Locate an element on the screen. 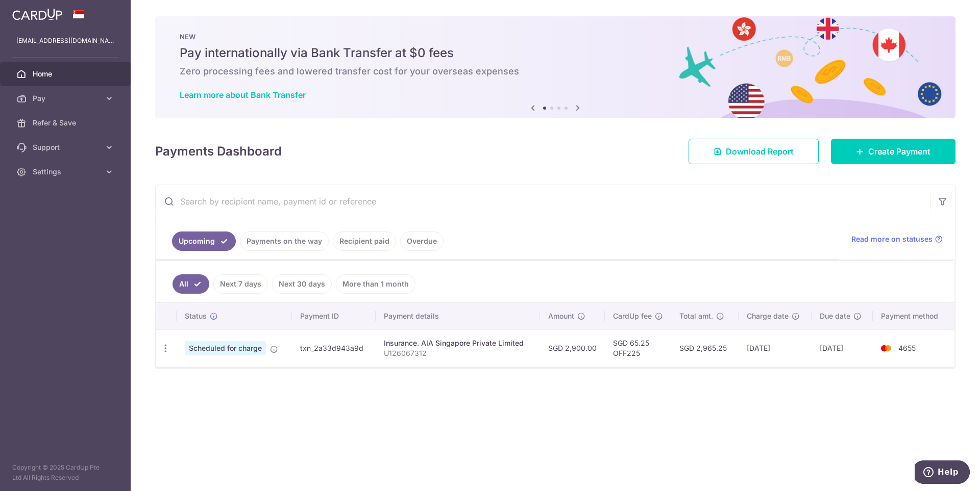 This screenshot has height=491, width=980. th: Payment details is located at coordinates (458, 316).